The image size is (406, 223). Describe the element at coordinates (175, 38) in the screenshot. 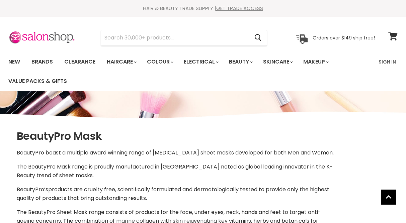

I see `input: Search` at that location.